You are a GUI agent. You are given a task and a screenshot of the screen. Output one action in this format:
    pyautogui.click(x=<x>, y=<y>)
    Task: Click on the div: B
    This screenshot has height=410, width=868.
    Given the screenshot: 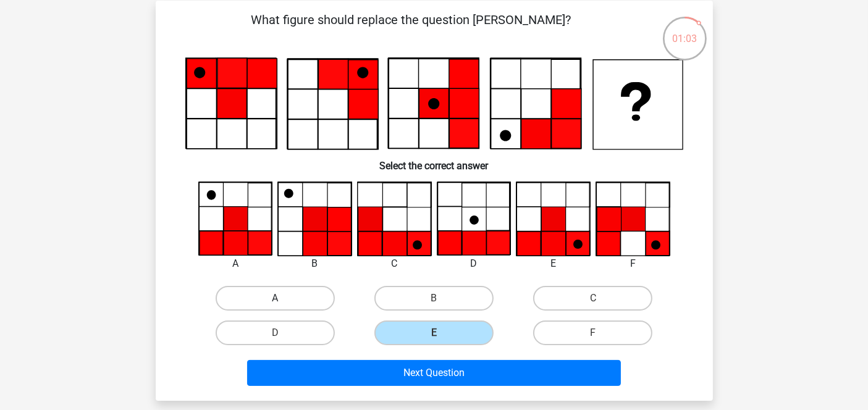 What is the action you would take?
    pyautogui.click(x=315, y=263)
    